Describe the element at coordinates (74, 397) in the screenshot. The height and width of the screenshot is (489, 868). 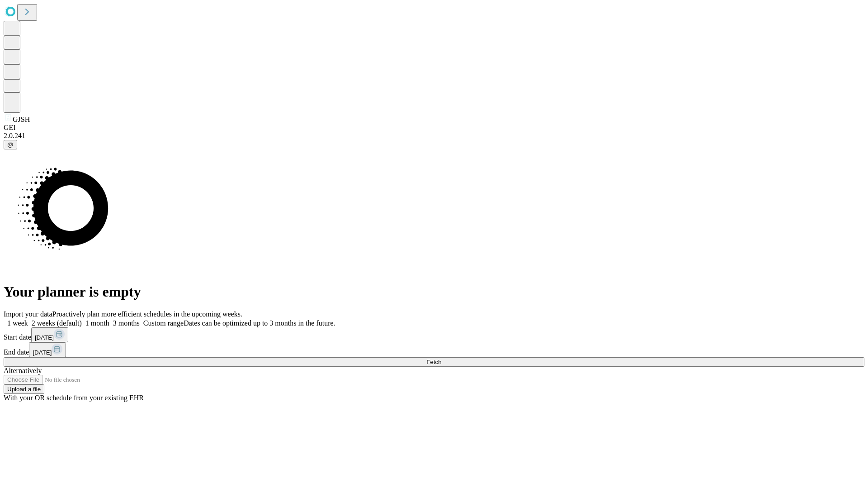
I see `span: With your OR schedule from your existing EHR` at that location.